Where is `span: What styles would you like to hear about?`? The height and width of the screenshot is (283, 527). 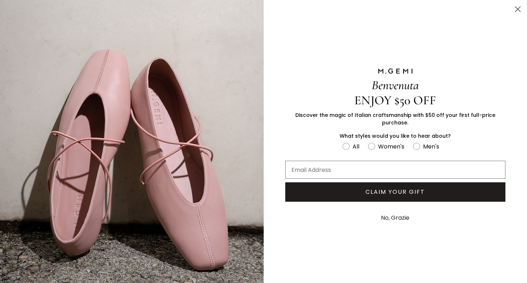
span: What styles would you like to hear about? is located at coordinates (395, 136).